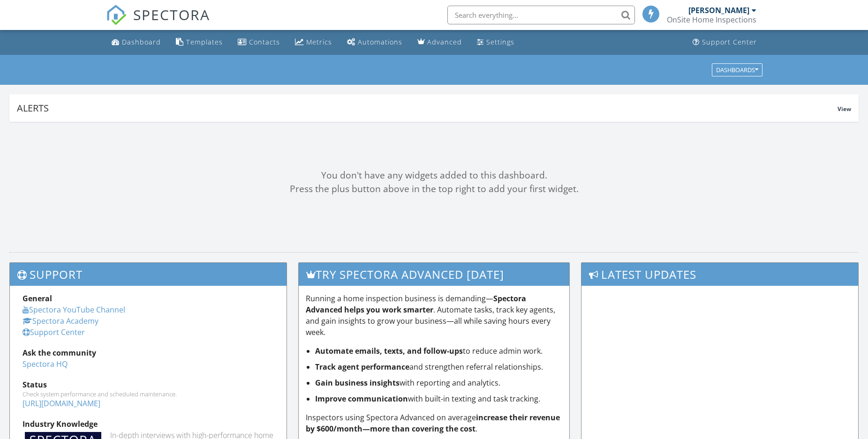  I want to click on div: Ask the community, so click(148, 353).